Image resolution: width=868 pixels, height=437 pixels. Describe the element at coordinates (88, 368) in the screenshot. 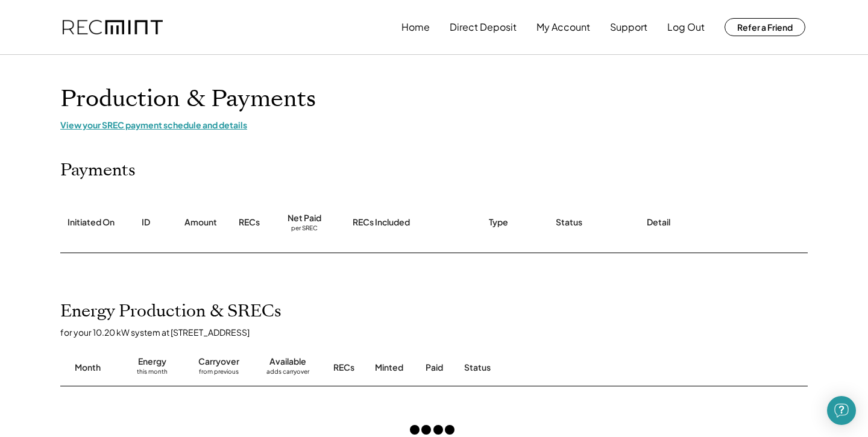

I see `div: Month` at that location.